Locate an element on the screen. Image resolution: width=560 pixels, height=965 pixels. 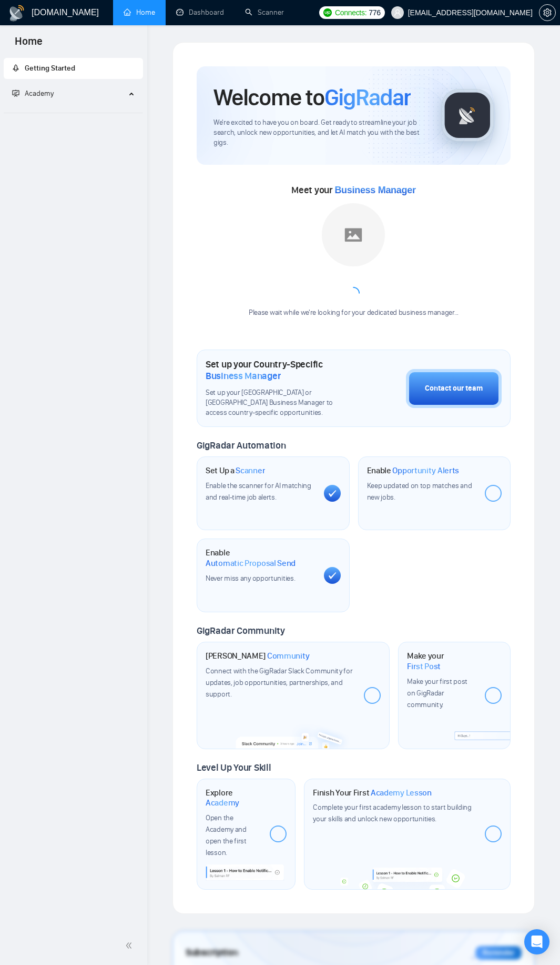
img: firstpost-bg.png is located at coordinates (483, 735).